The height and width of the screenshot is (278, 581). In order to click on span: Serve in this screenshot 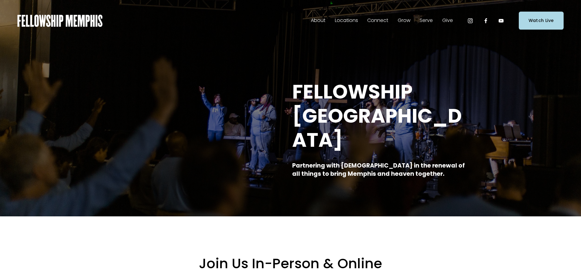, I will do `click(426, 20)`.